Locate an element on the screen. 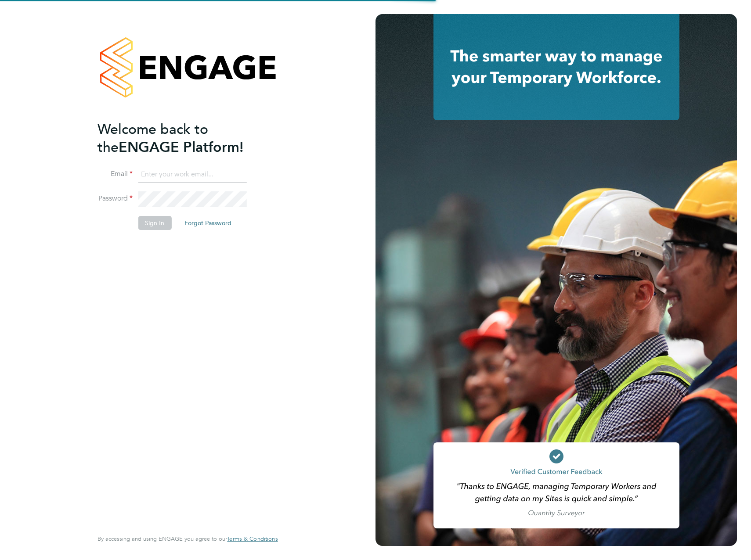  button: Forgot Password is located at coordinates (208, 223).